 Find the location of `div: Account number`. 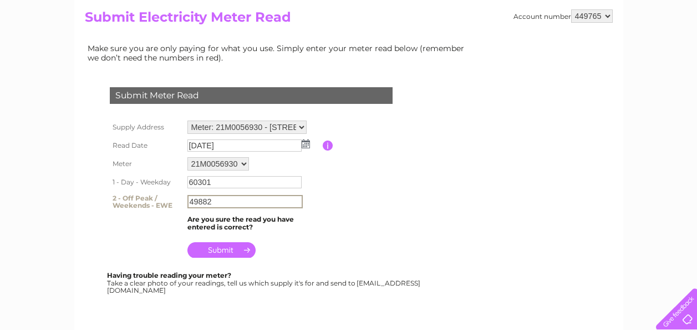

div: Account number is located at coordinates (563, 16).